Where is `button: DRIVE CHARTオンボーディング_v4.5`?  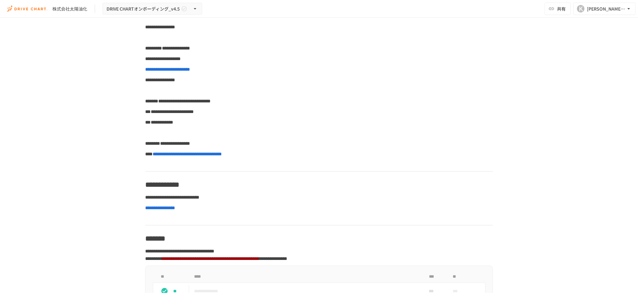
button: DRIVE CHARTオンボーディング_v4.5 is located at coordinates (152, 9).